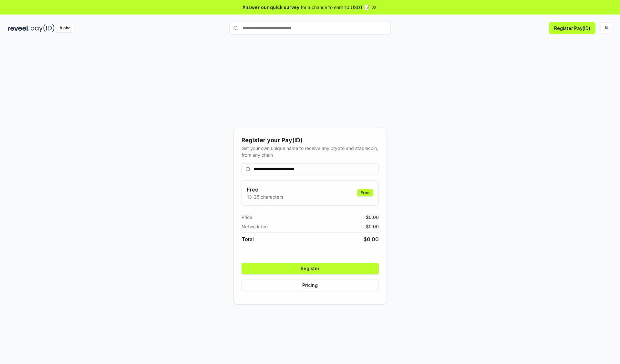 Image resolution: width=620 pixels, height=364 pixels. I want to click on div: Register your Pay(ID), so click(310, 140).